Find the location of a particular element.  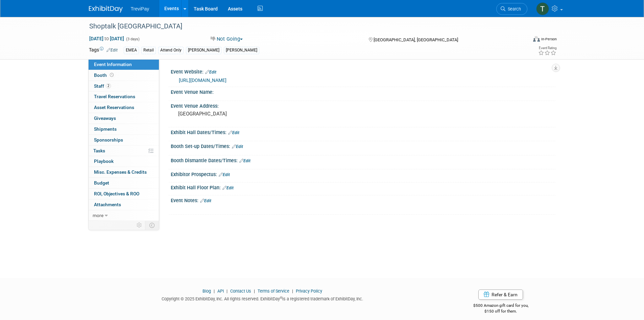

a: Attachments is located at coordinates (124, 204).